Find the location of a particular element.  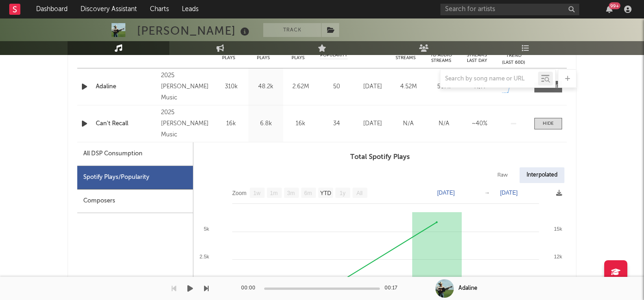

input: Search by song name or URL is located at coordinates (489, 79).